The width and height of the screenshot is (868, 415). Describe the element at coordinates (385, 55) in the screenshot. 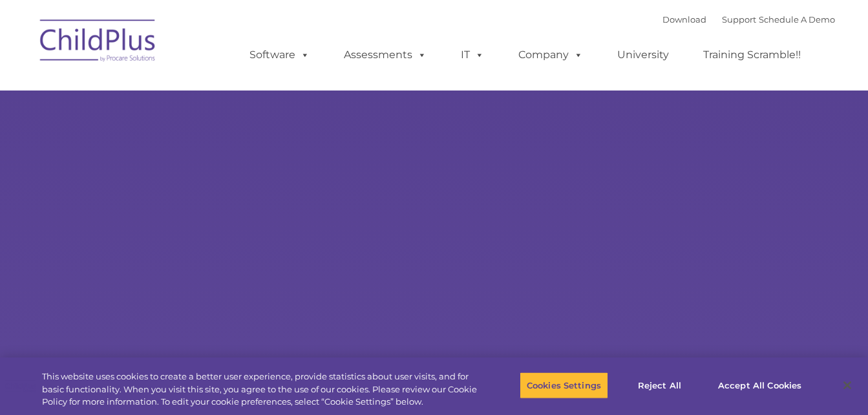

I see `a: Assessments` at that location.